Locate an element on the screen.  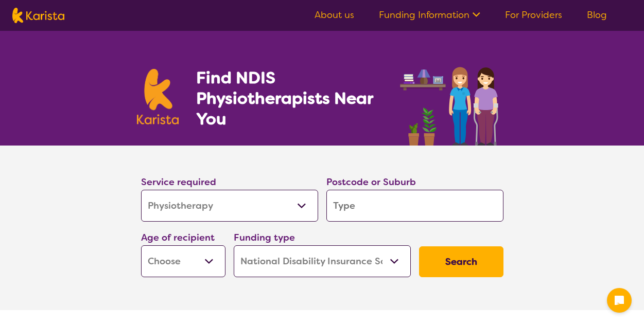
img: physiotherapy is located at coordinates (452, 100).